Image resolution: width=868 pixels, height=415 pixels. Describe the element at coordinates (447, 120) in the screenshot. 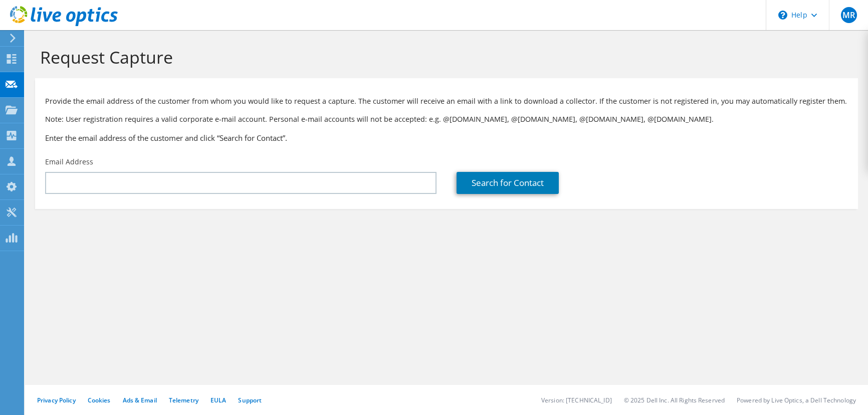

I see `p: Note: User registration requires a valid corporate e-mail account. Personal e-mail accounts will ...` at that location.